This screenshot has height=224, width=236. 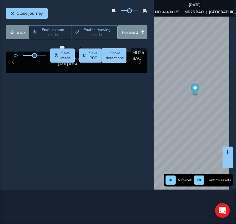 What do you see at coordinates (185, 180) in the screenshot?
I see `span: Network` at bounding box center [185, 180].